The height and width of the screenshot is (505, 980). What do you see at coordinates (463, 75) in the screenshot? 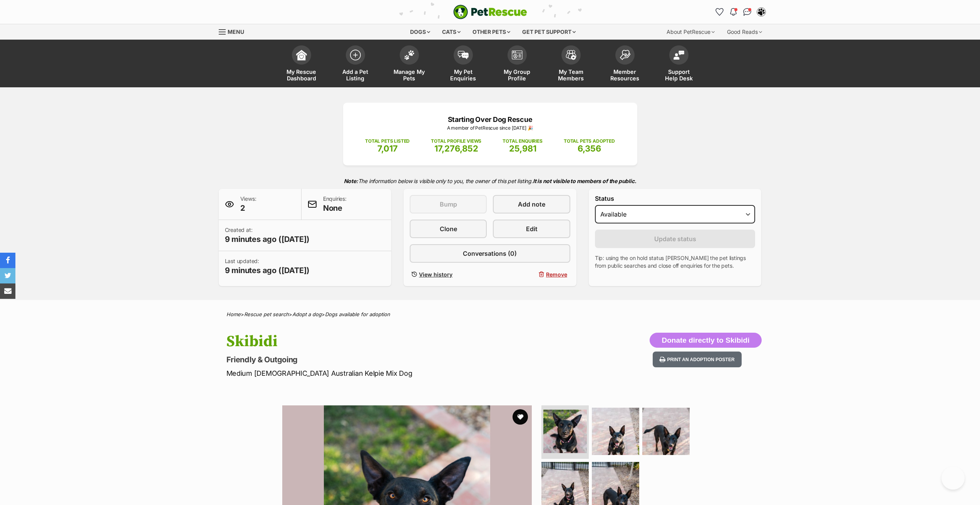
I see `span: My Pet Enquiries` at bounding box center [463, 75].